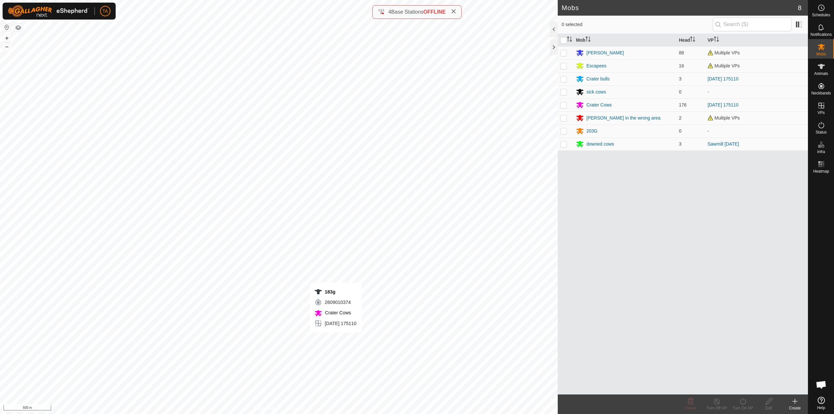 The width and height of the screenshot is (834, 414). I want to click on div: Open chat, so click(821, 385).